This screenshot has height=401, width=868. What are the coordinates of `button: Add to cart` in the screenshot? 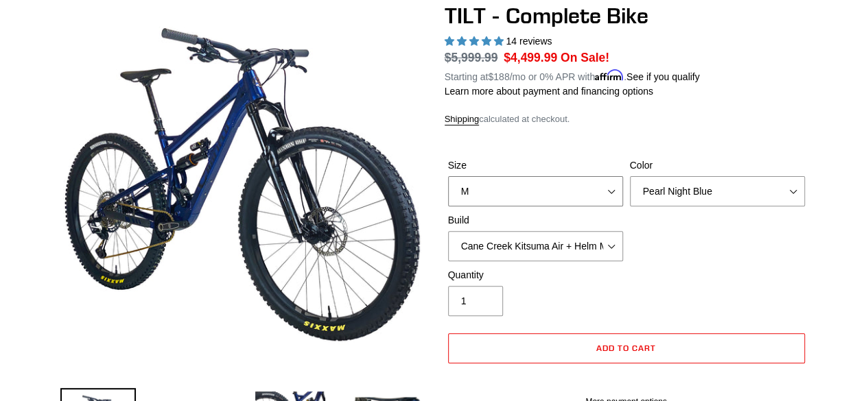 It's located at (626, 349).